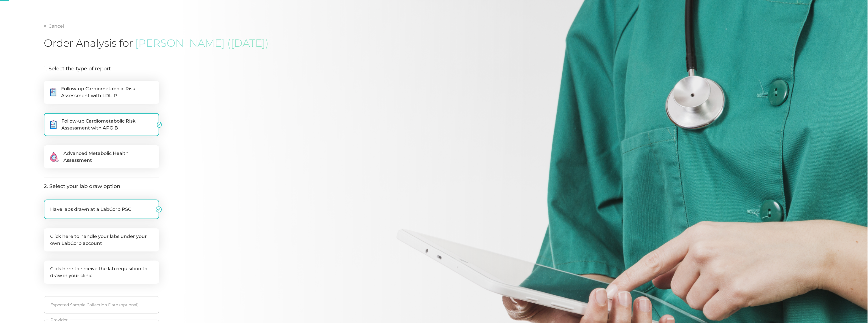  What do you see at coordinates (102, 209) in the screenshot?
I see `label: Have labs drawn at a LabCorp PSC` at bounding box center [102, 209].